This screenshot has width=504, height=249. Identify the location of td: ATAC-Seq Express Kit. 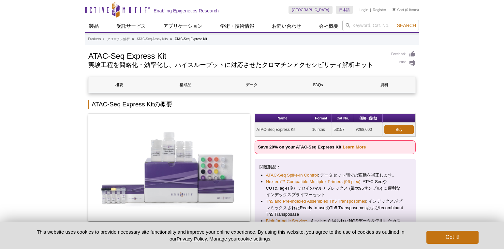
(282, 129).